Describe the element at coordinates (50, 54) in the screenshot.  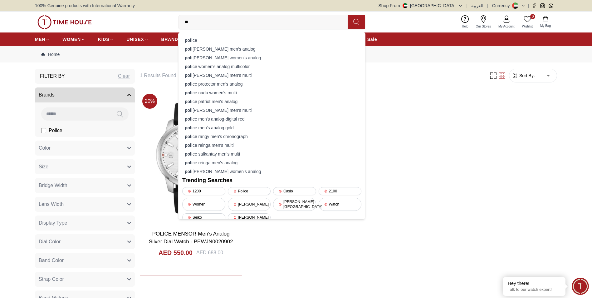
I see `a: Home` at that location.